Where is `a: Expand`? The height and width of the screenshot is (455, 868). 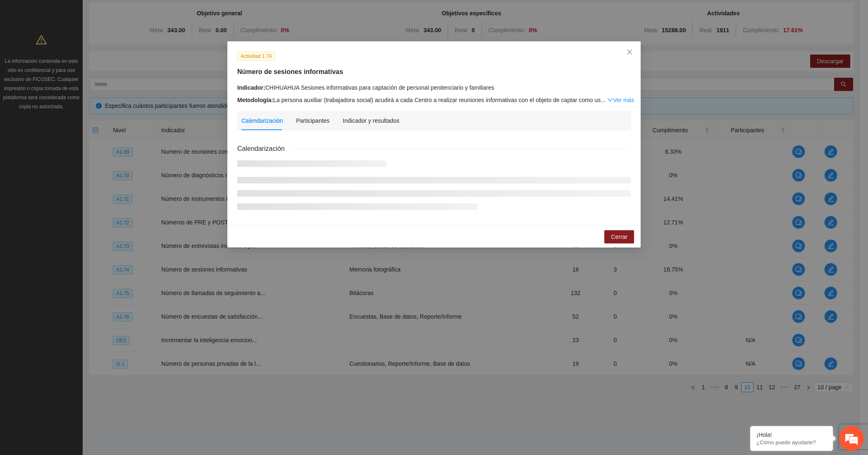 a: Expand is located at coordinates (620, 100).